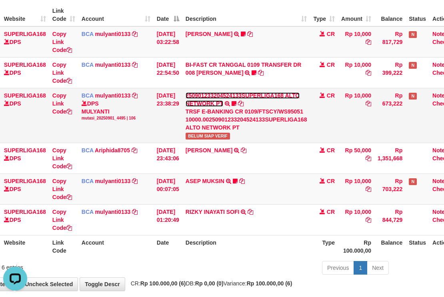  Describe the element at coordinates (25, 15) in the screenshot. I see `th: Website: activate to sort column ascending` at that location.